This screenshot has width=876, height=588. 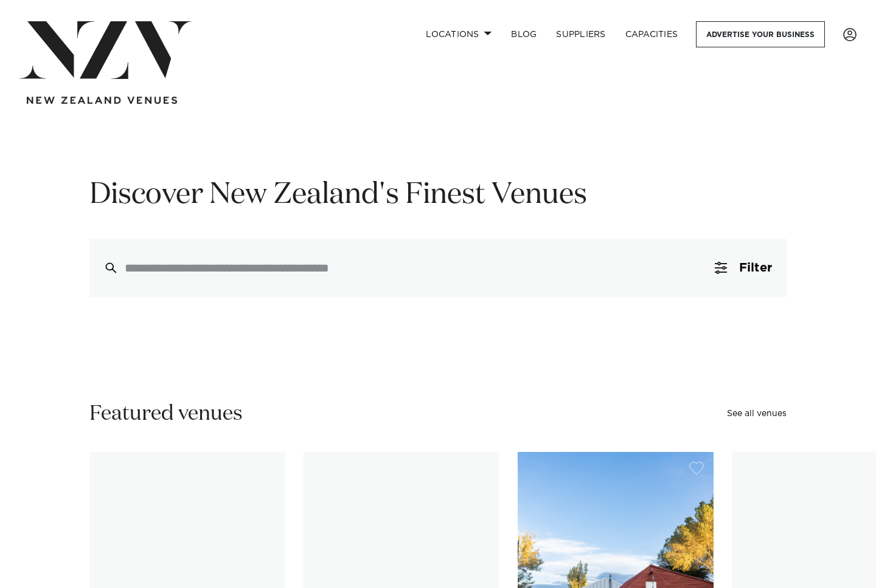 I want to click on img: nzv-logo.png, so click(x=105, y=50).